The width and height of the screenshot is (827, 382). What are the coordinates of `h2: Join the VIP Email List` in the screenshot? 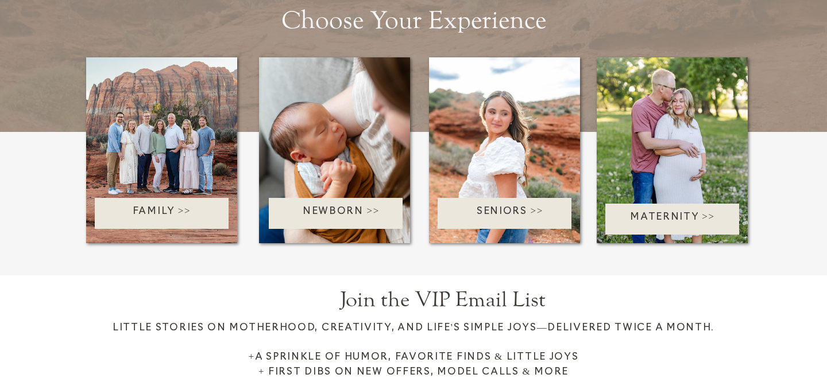 It's located at (442, 300).